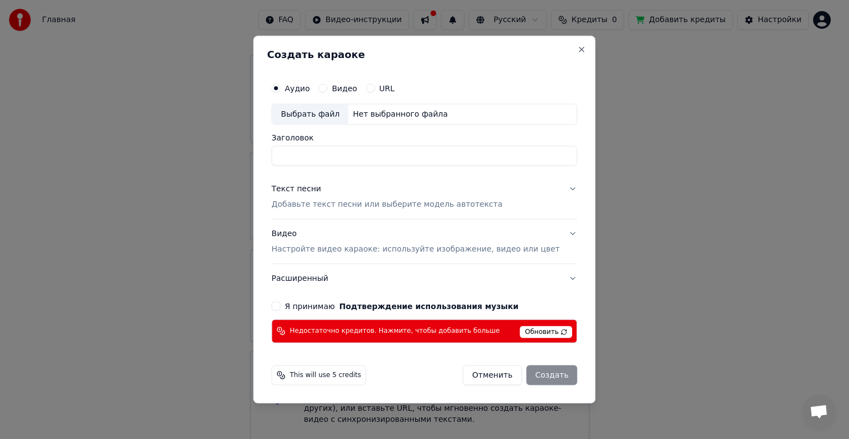  I want to click on div: Текст песни, so click(296, 189).